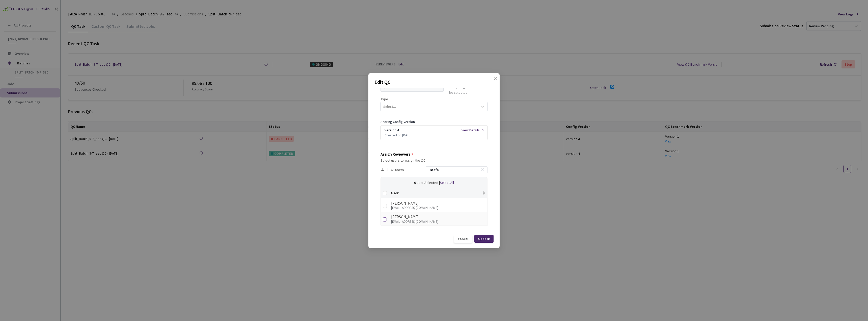 Image resolution: width=868 pixels, height=321 pixels. Describe the element at coordinates (463, 239) in the screenshot. I see `div: Cancel` at that location.